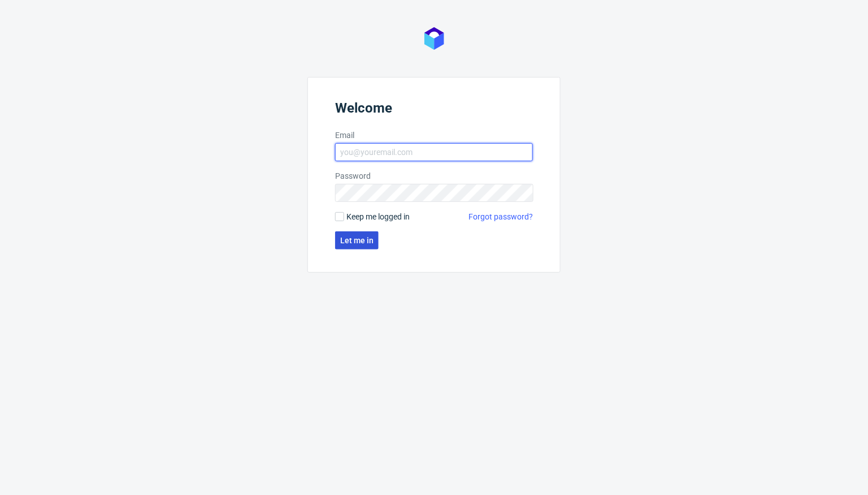 This screenshot has height=495, width=868. I want to click on header: Welcome, so click(434, 110).